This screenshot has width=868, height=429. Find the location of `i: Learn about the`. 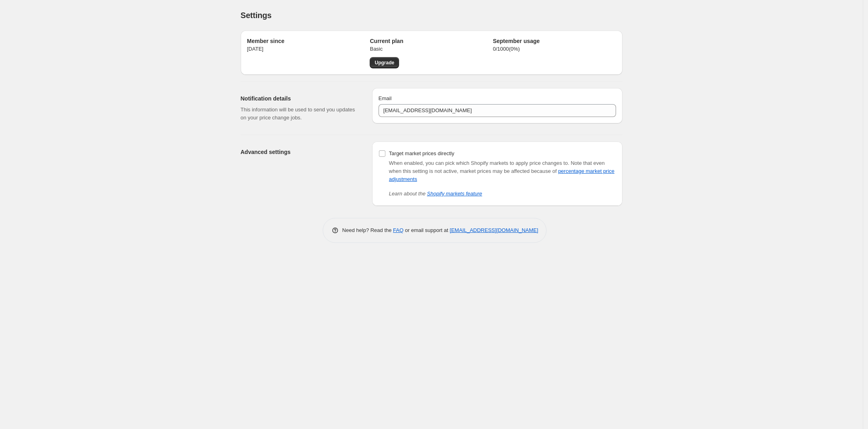

i: Learn about the is located at coordinates (436, 193).